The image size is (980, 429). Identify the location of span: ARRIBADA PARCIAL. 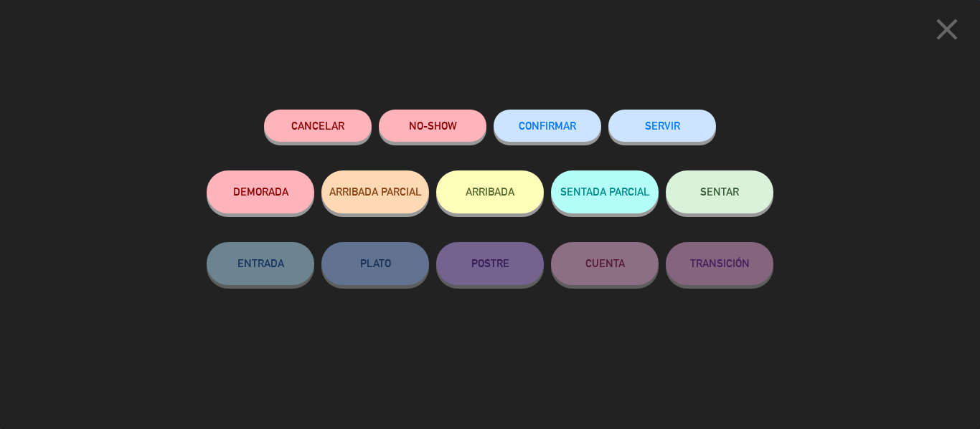
(375, 191).